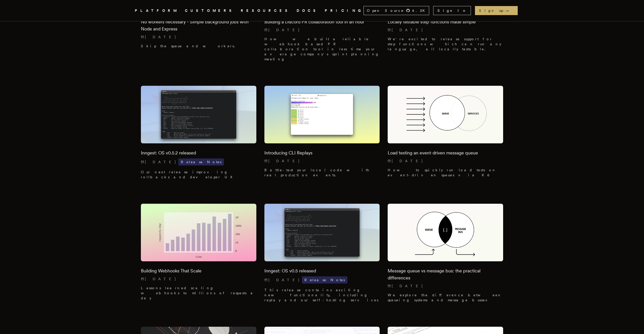 This screenshot has height=334, width=644. What do you see at coordinates (198, 114) in the screenshot?
I see `img: Featured image for Inngest: OS v0.5.2 released blog post` at bounding box center [198, 114].